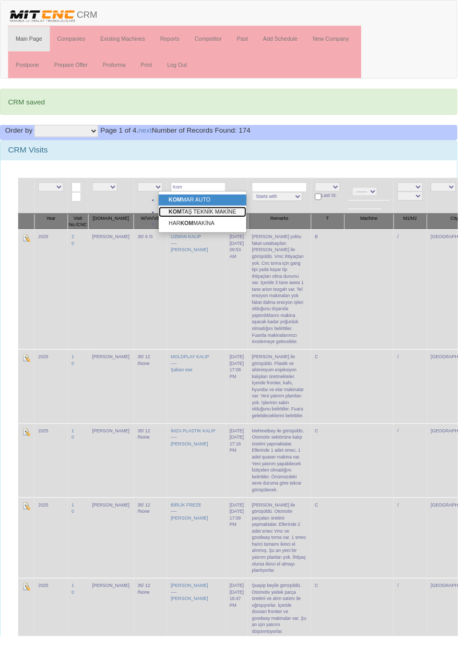 This screenshot has width=474, height=659. Describe the element at coordinates (127, 40) in the screenshot. I see `a: Existing Machines` at that location.